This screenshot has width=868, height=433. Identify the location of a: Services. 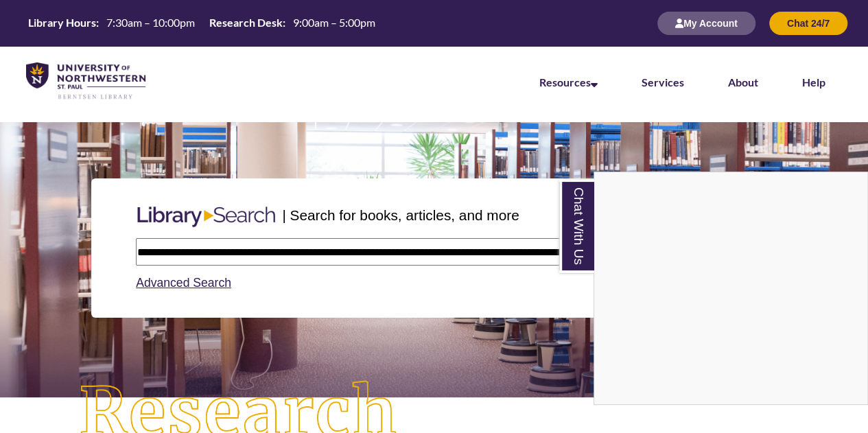
(663, 82).